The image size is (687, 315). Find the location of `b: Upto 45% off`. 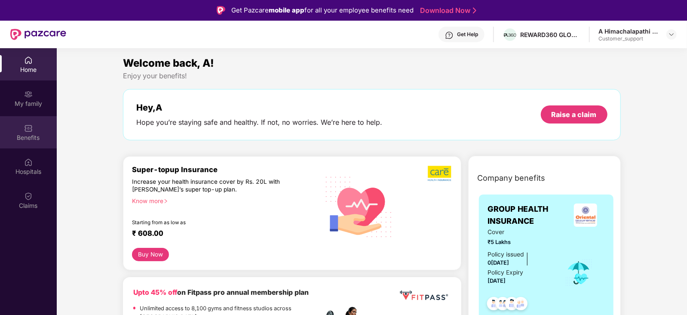

b: Upto 45% off is located at coordinates (155, 292).